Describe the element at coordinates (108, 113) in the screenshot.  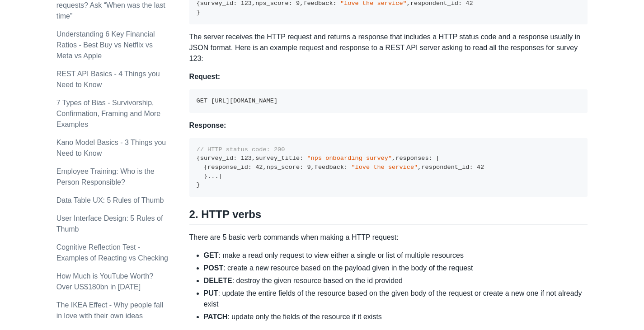
I see `a: 7 Types of Bias - Survivorship, Confirmation, Framing and More Examples` at that location.